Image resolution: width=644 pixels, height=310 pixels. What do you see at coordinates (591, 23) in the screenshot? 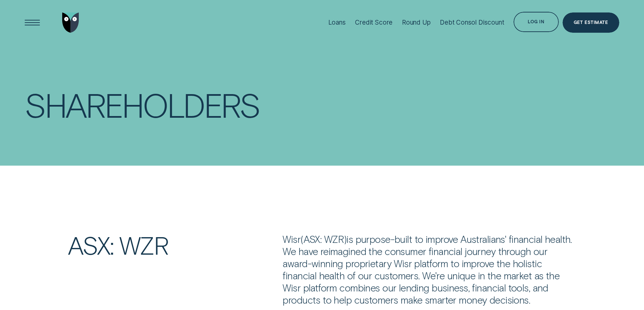
I see `a: Get Estimate` at bounding box center [591, 23].